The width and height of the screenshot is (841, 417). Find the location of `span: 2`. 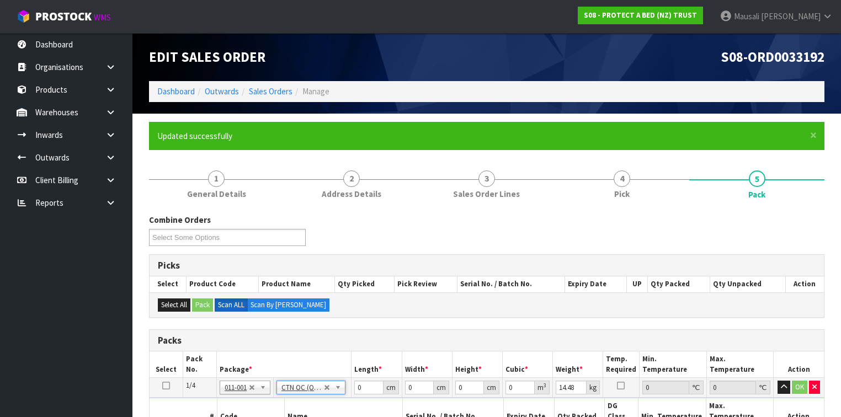

span: 2 is located at coordinates (352, 179).